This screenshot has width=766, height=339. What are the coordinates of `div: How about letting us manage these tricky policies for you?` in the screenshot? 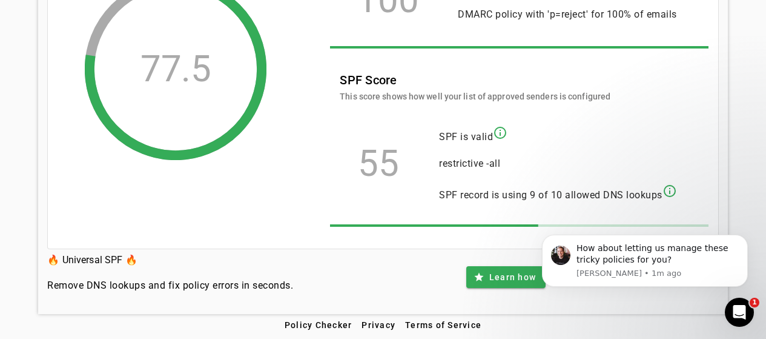 It's located at (134, 38).